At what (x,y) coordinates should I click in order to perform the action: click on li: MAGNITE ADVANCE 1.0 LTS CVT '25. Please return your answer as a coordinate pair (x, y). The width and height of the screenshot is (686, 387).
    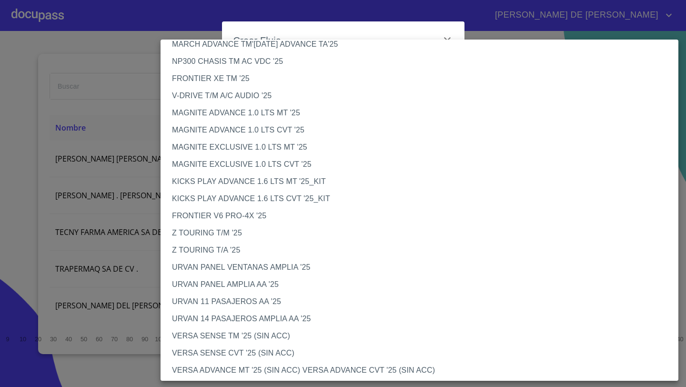
    Looking at the image, I should click on (419, 130).